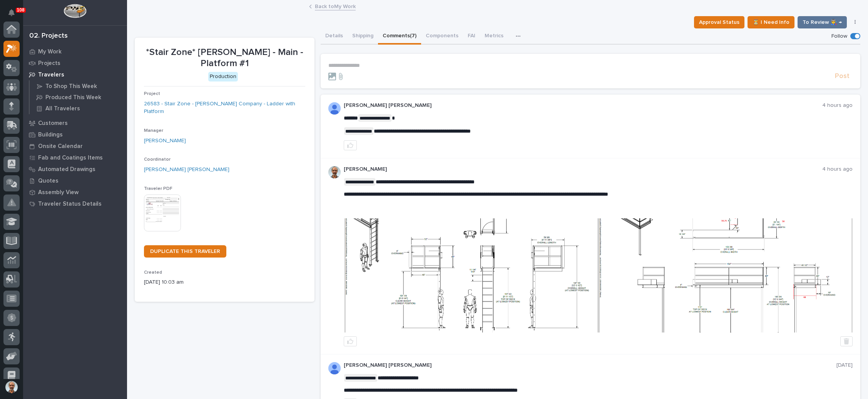  Describe the element at coordinates (73, 97) in the screenshot. I see `p: Produced This Week` at that location.